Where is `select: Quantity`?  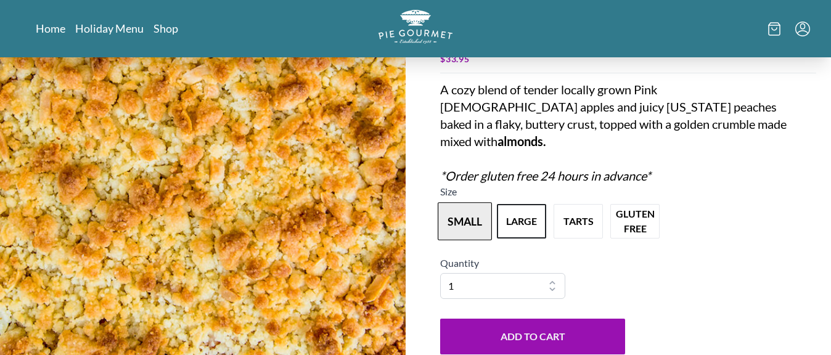 select: Quantity is located at coordinates (503, 286).